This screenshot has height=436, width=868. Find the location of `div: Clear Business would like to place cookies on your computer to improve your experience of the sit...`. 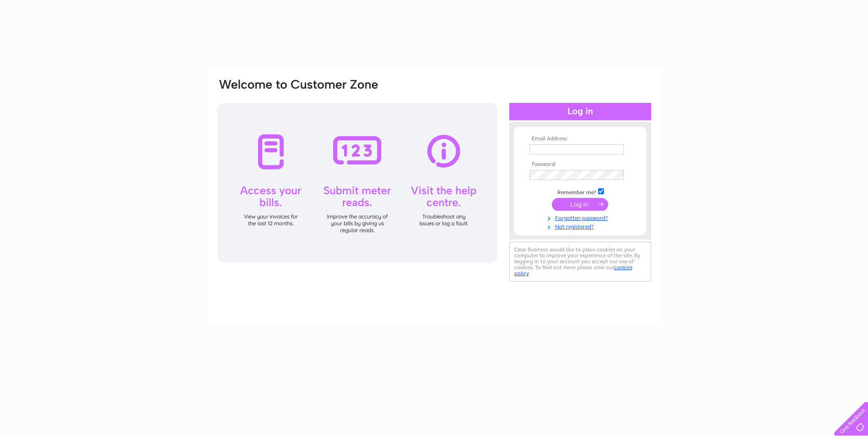

div: Clear Business would like to place cookies on your computer to improve your experience of the sit... is located at coordinates (580, 262).